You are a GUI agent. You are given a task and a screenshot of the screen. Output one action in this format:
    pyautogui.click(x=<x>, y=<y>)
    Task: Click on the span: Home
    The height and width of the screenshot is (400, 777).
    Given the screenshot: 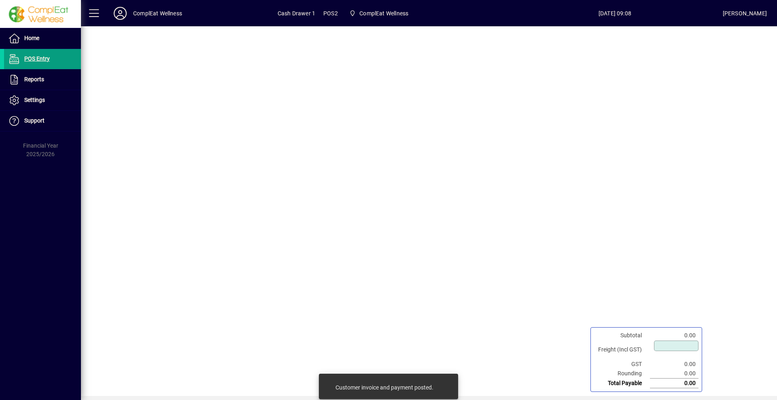 What is the action you would take?
    pyautogui.click(x=32, y=38)
    